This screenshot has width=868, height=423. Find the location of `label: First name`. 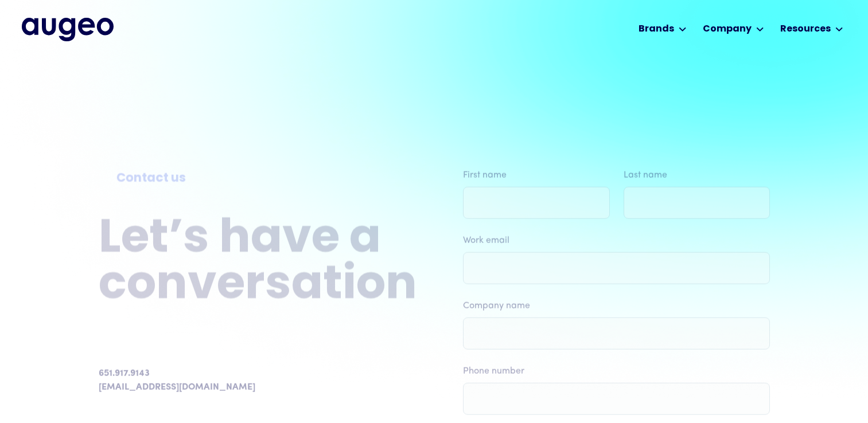

label: First name is located at coordinates (536, 175).